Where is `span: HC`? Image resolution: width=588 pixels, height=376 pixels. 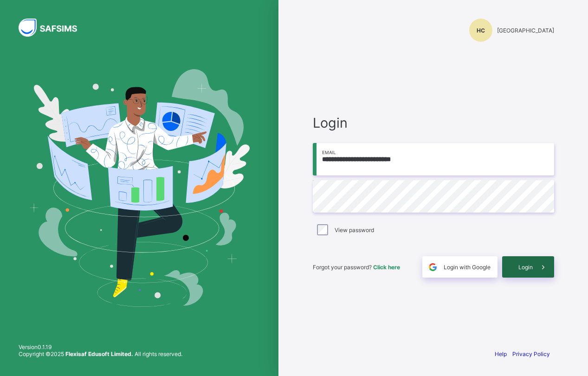
span: HC is located at coordinates (481, 30).